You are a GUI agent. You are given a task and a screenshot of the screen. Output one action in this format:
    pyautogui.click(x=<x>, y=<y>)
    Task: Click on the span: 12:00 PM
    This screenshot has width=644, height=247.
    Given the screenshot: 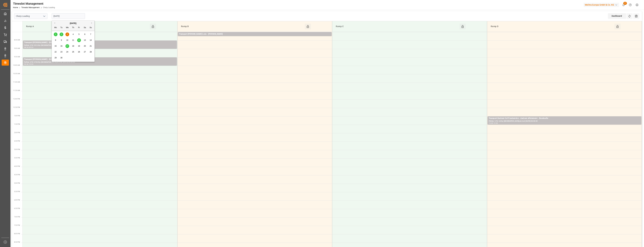 What is the action you would take?
    pyautogui.click(x=16, y=99)
    